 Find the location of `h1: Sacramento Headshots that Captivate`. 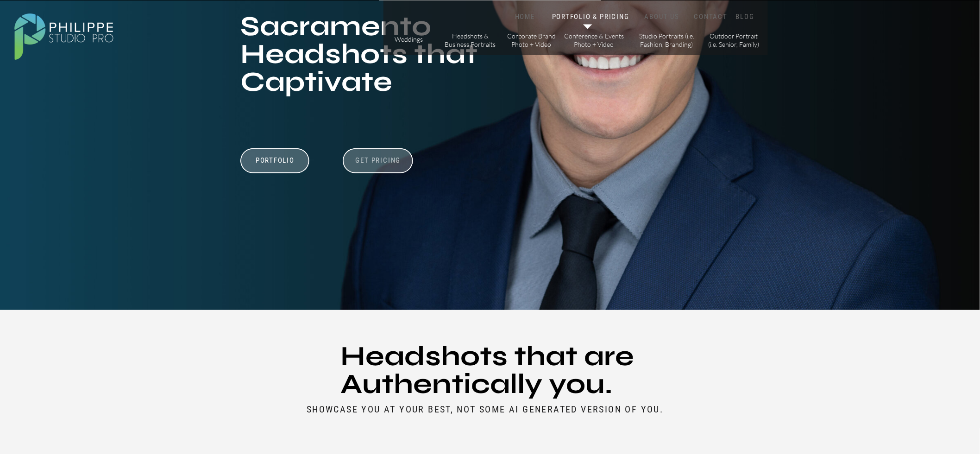

h1: Sacramento Headshots that Captivate is located at coordinates (370, 59).